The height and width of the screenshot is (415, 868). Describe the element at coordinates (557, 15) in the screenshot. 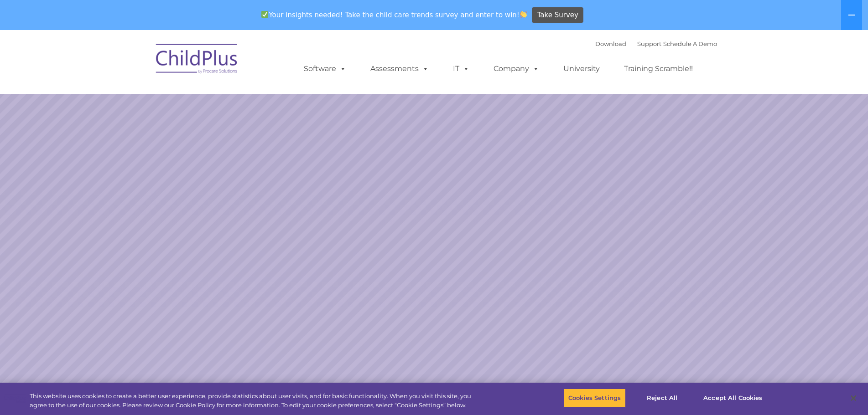

I see `a: Take Survey` at that location.